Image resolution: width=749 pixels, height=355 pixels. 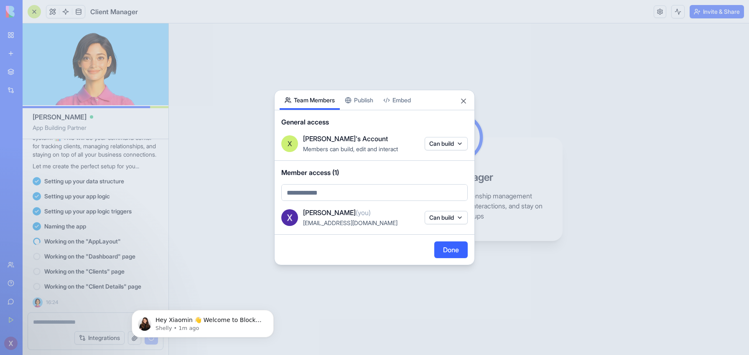 I want to click on p: Hey Xiaomin 👋 Welcome to Blocks 🙌 I'm here if you have any questions!, so click(x=90, y=28).